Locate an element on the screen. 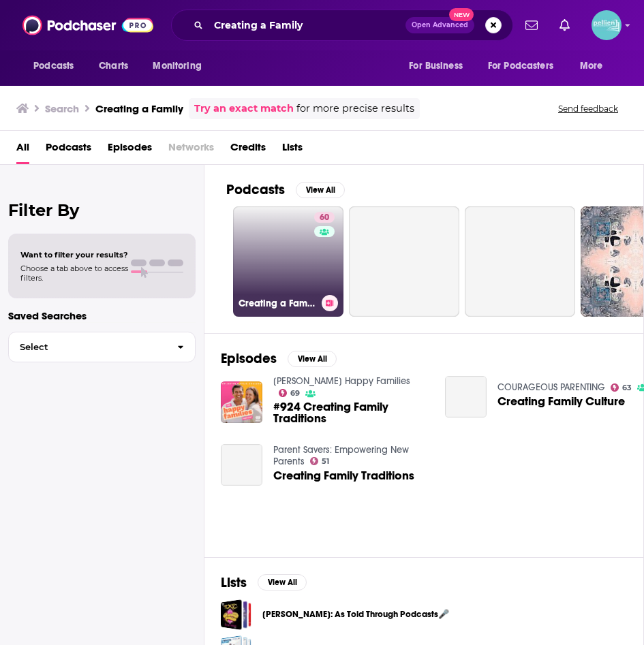  span: 60 is located at coordinates (325, 218).